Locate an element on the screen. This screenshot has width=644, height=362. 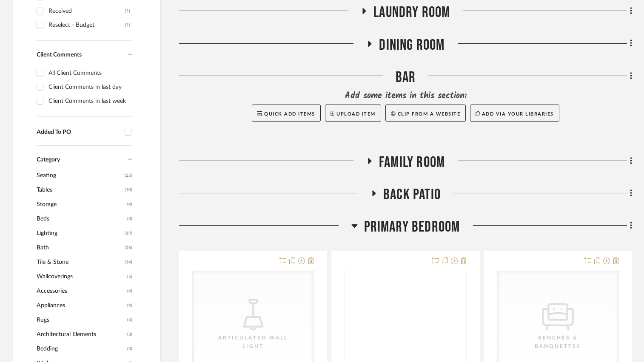
span: Laundry Room is located at coordinates (412, 12).